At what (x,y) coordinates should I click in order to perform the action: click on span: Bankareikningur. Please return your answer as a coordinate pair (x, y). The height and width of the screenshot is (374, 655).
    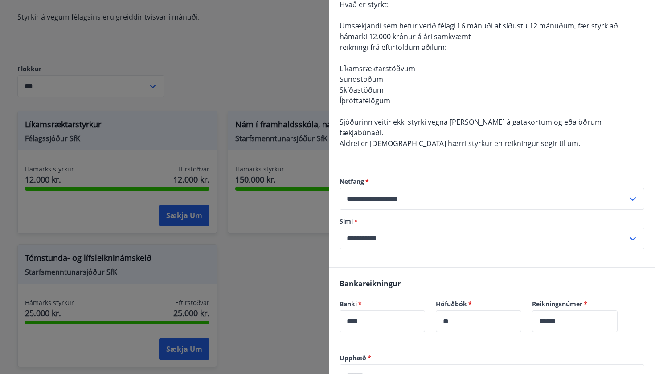
    Looking at the image, I should click on (370, 284).